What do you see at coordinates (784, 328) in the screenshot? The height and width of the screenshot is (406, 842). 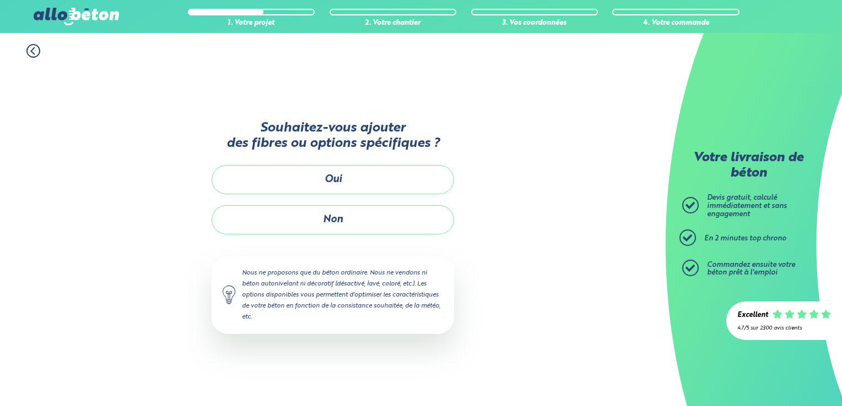 I see `div: 4.7/5 sur 2300 avis clients` at bounding box center [784, 328].